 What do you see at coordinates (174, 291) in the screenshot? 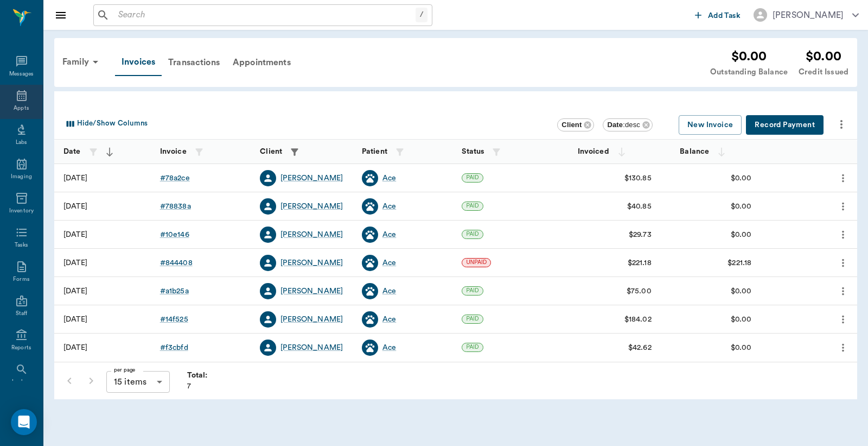
I see `a: #a1b25a` at bounding box center [174, 291].